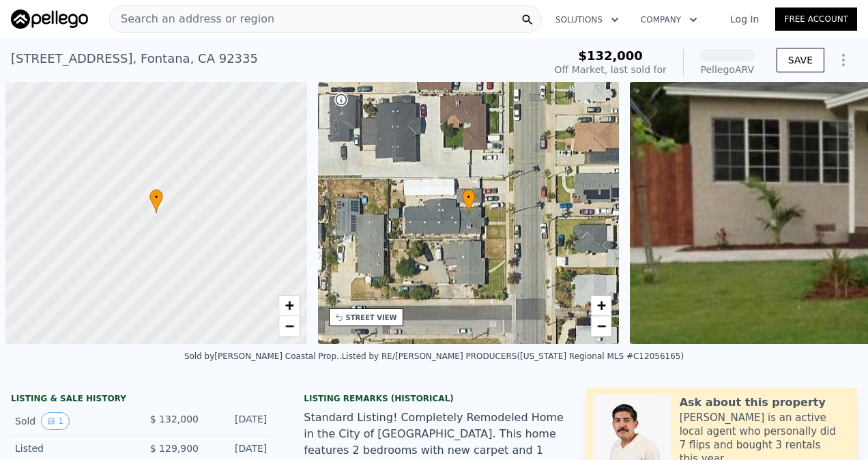 The image size is (868, 460). Describe the element at coordinates (669, 20) in the screenshot. I see `button: Company` at that location.